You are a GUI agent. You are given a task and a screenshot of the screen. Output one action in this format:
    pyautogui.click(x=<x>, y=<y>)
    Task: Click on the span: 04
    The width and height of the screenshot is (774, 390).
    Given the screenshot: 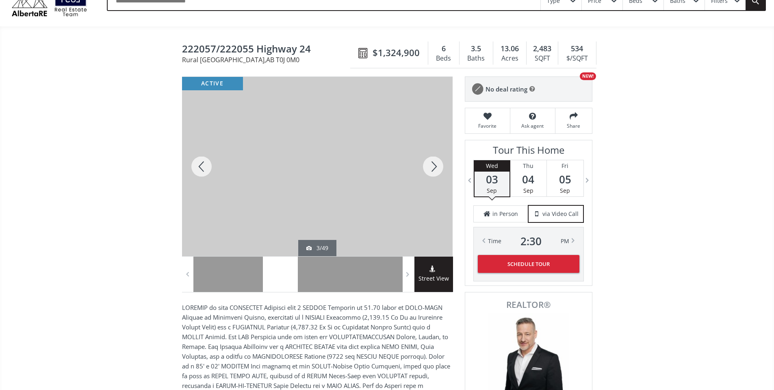 What is the action you would take?
    pyautogui.click(x=528, y=179)
    